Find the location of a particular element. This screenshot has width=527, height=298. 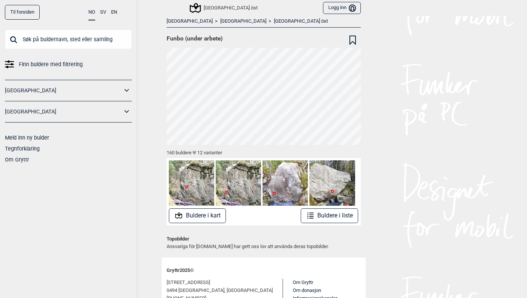

a: Om donasjon is located at coordinates (307, 290).